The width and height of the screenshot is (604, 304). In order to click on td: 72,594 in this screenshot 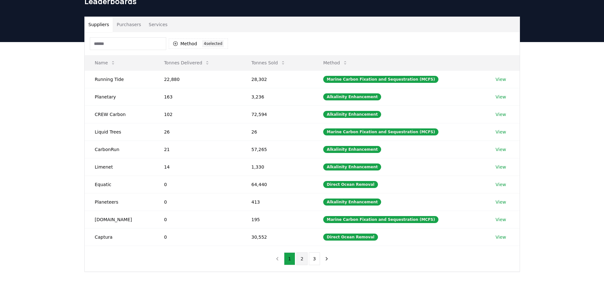, I will do `click(277, 114)`.